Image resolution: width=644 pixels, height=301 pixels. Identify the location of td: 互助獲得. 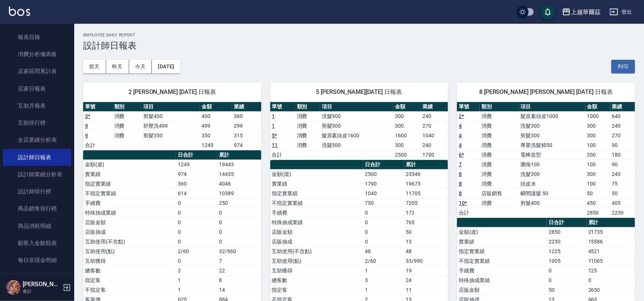
(317, 271).